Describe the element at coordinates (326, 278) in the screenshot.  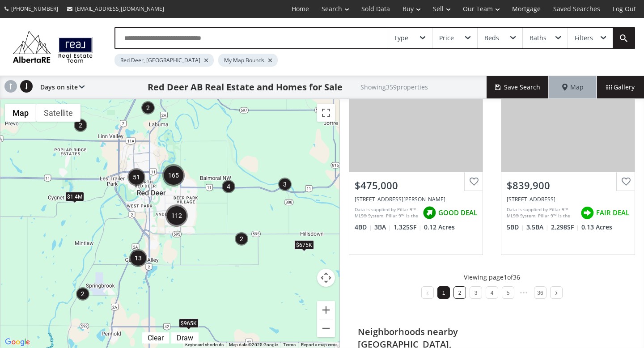
I see `button: Map camera controls` at that location.